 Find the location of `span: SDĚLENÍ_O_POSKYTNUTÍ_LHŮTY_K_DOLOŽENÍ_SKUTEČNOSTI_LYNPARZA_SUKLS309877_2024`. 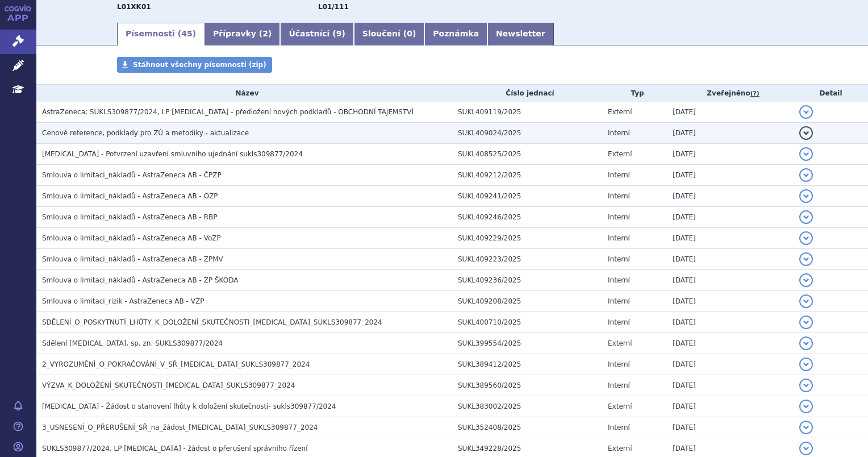

span: SDĚLENÍ_O_POSKYTNUTÍ_LHŮTY_K_DOLOŽENÍ_SKUTEČNOSTI_LYNPARZA_SUKLS309877_2024 is located at coordinates (212, 322).